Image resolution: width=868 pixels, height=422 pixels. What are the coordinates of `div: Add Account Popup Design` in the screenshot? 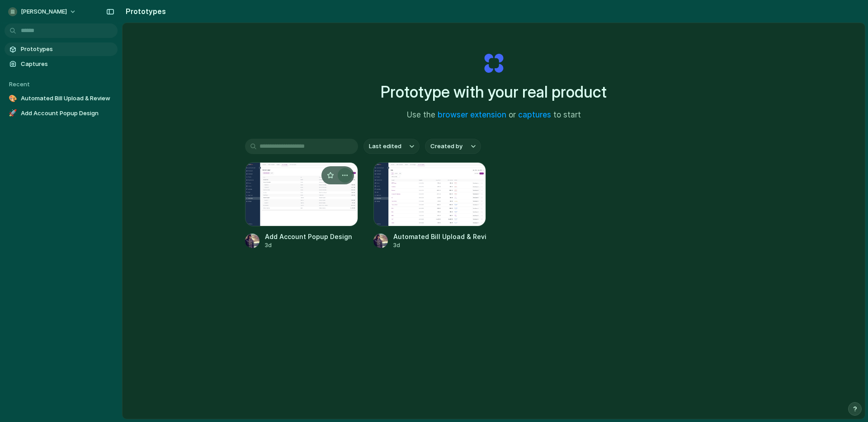 It's located at (308, 236).